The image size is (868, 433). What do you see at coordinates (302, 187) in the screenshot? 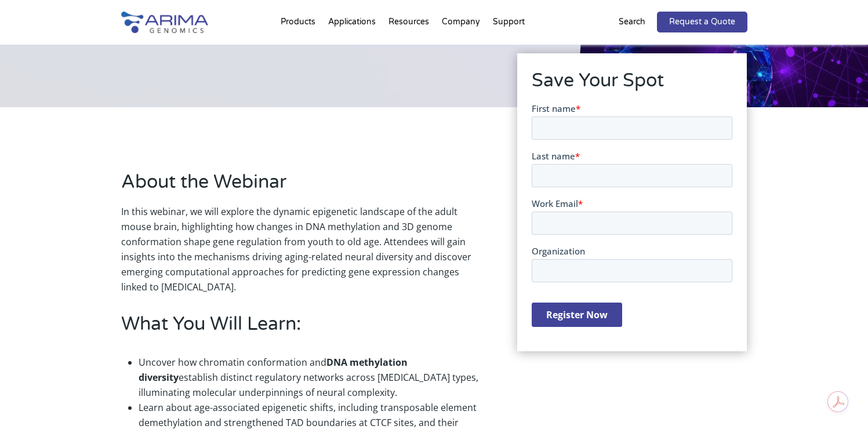
I see `h2: About the Webinar` at bounding box center [302, 187].